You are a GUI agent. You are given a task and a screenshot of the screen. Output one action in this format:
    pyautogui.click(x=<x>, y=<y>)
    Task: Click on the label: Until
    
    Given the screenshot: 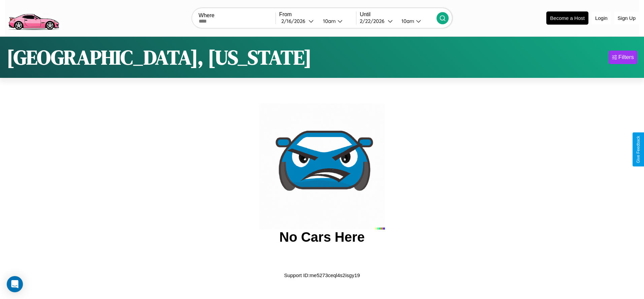 What is the action you would take?
    pyautogui.click(x=398, y=15)
    